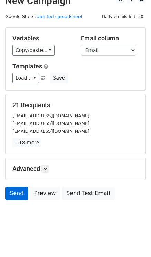 Image resolution: width=151 pixels, height=257 pixels. I want to click on a: Templates, so click(27, 66).